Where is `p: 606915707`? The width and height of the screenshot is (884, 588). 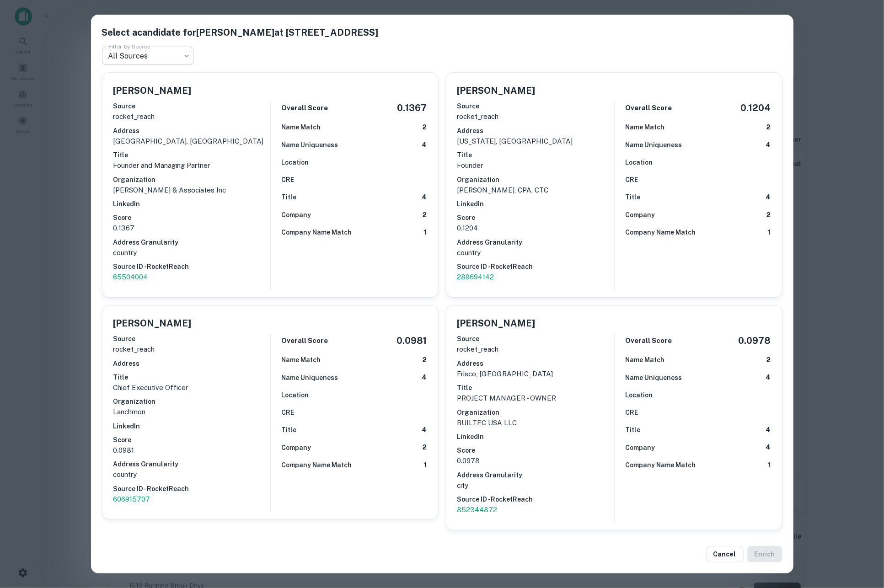 p: 606915707 is located at coordinates (192, 500).